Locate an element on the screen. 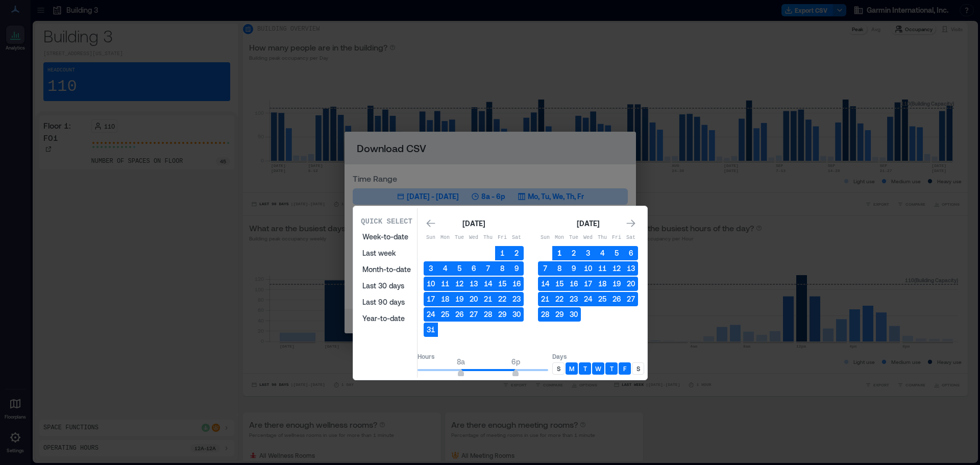 The width and height of the screenshot is (980, 465). button: 31 is located at coordinates (431, 329).